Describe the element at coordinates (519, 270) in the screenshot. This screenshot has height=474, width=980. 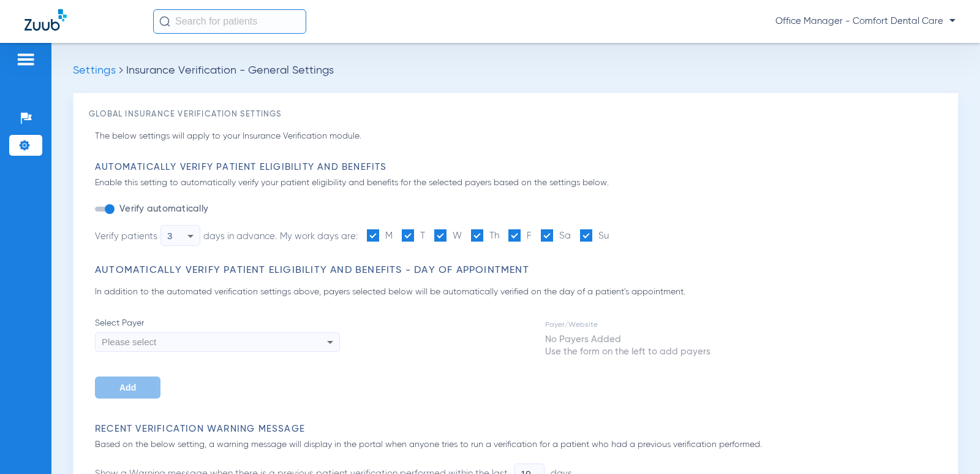
I see `h3: Automatically Verify Patient Eligibility and Benefits - Day of Appointment` at that location.